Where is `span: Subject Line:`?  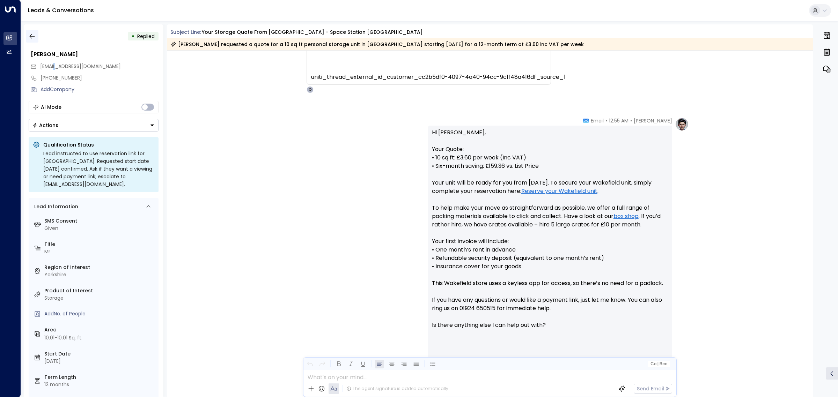
span: Subject Line: is located at coordinates (186, 32).